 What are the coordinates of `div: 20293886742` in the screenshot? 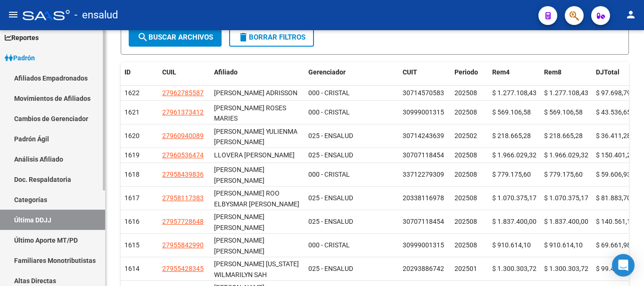 It's located at (423, 268).